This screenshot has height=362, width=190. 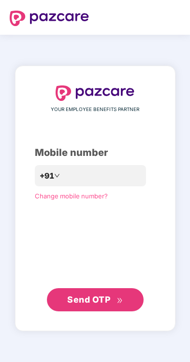 What do you see at coordinates (95, 153) in the screenshot?
I see `div: Mobile number` at bounding box center [95, 153].